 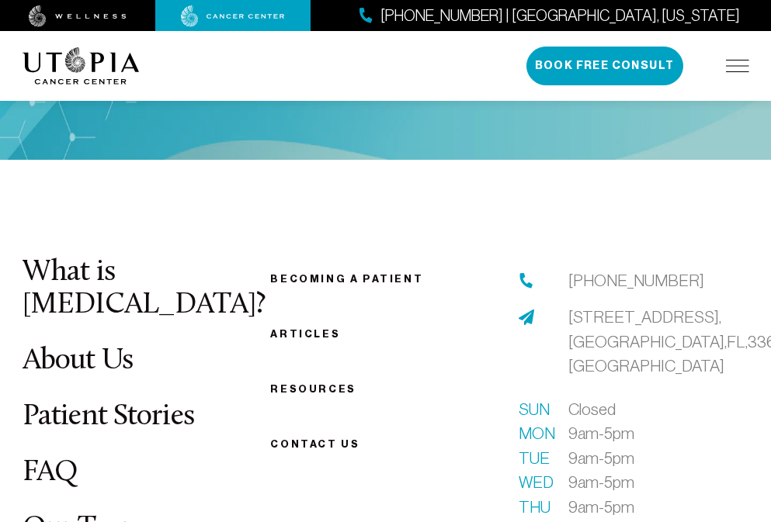 I want to click on a: Articles, so click(x=305, y=334).